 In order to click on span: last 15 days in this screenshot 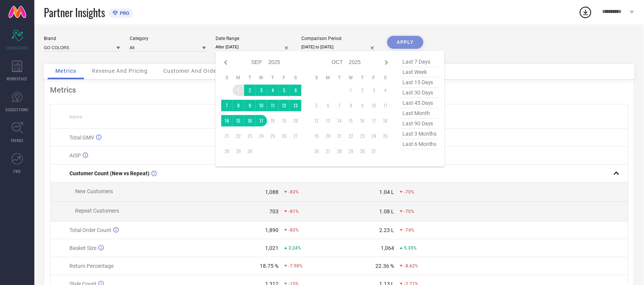, I will do `click(419, 82)`.